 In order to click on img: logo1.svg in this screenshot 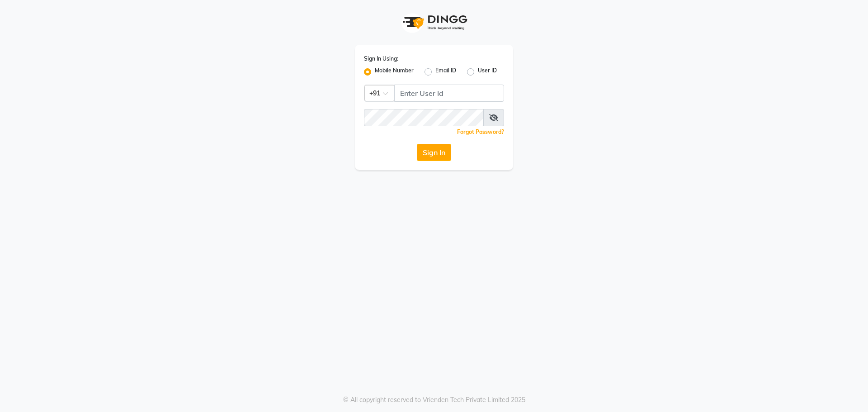, I will do `click(434, 22)`.